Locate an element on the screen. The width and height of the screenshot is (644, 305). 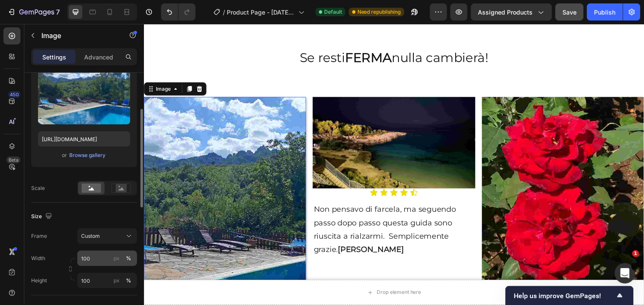
p: Advanced is located at coordinates (98, 57).